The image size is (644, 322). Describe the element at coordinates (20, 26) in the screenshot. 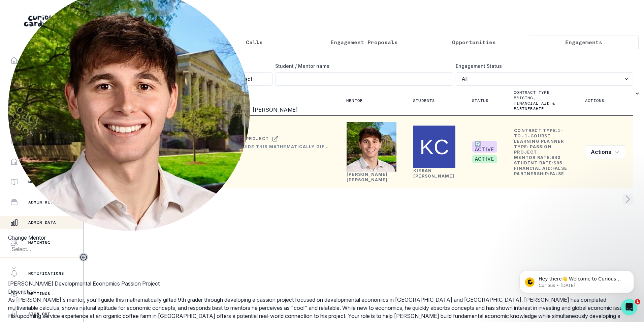

I see `img: Profile image for Curious` at that location.